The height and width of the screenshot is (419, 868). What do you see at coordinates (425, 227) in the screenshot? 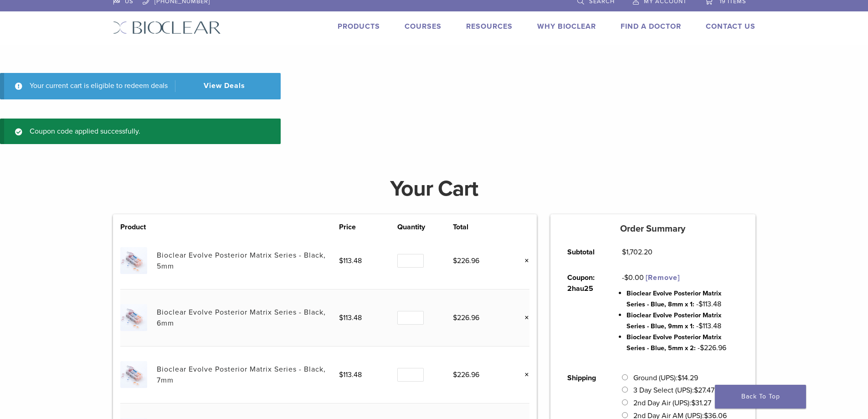
I see `th: Quantity` at bounding box center [425, 227].